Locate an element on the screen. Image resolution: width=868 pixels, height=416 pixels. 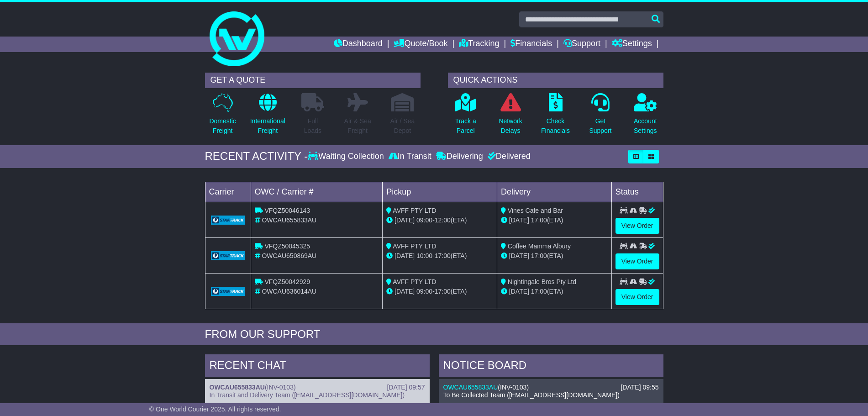
span: 10:00 is located at coordinates (424, 256).